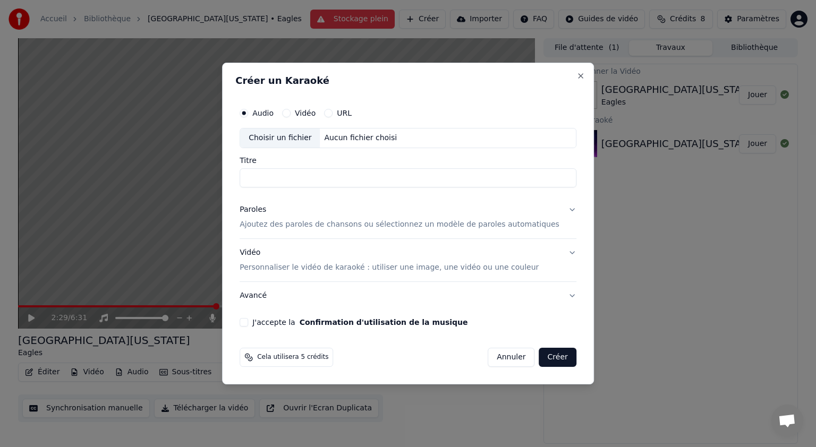 The width and height of the screenshot is (816, 447). I want to click on div: Choisir un fichier, so click(280, 138).